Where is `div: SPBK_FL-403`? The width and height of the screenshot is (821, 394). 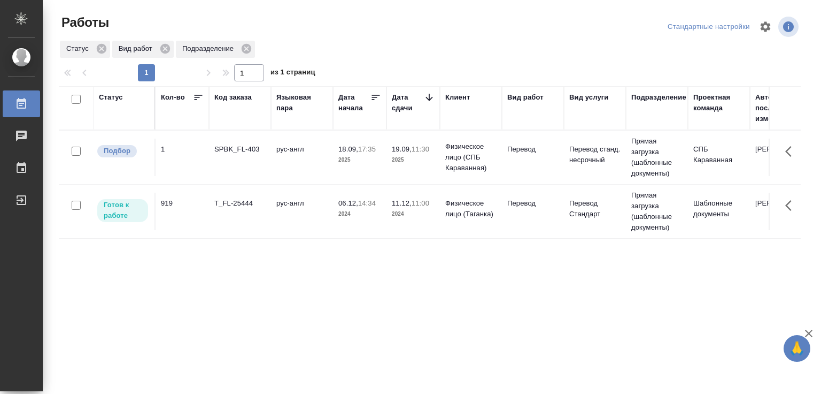 div: SPBK_FL-403 is located at coordinates (240, 149).